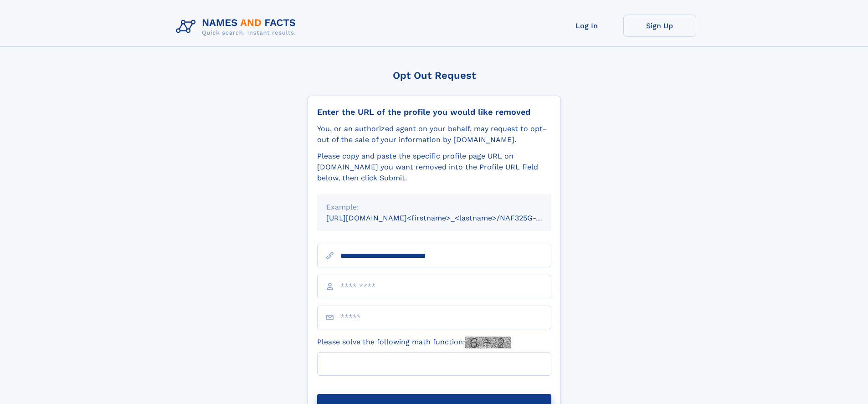  Describe the element at coordinates (238, 27) in the screenshot. I see `img: Logo Names and Facts` at that location.